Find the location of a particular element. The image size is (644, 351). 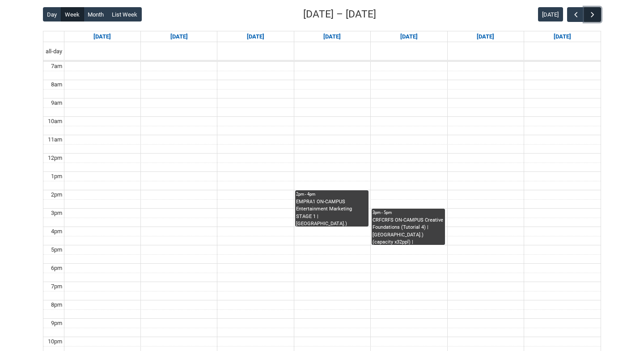

div: 12pm is located at coordinates (55, 158).